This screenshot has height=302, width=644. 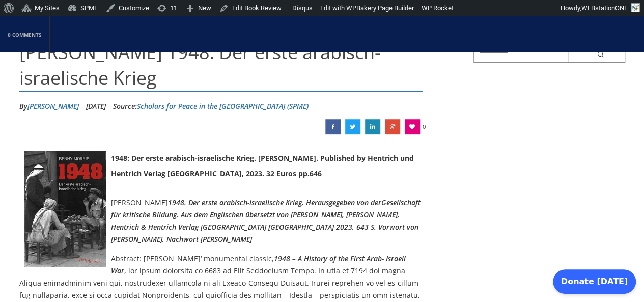 I want to click on img: Benny Morris 1948. Der erste arabisch-israelische Krieg, so click(x=65, y=209).